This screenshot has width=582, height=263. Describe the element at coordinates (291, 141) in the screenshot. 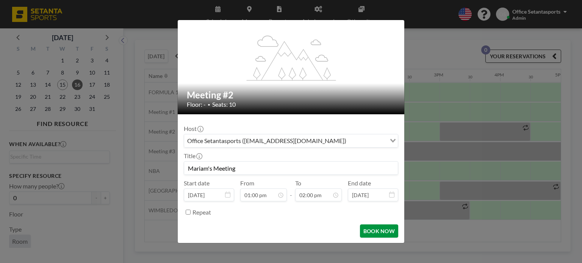

I see `div: Search for option` at that location.